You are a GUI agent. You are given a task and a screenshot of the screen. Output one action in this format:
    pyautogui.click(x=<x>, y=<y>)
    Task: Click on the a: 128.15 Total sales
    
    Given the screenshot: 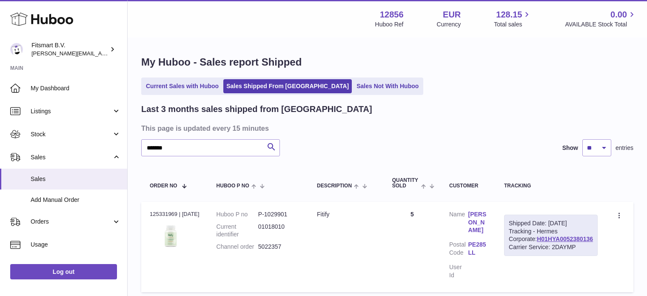 What is the action you would take?
    pyautogui.click(x=513, y=19)
    